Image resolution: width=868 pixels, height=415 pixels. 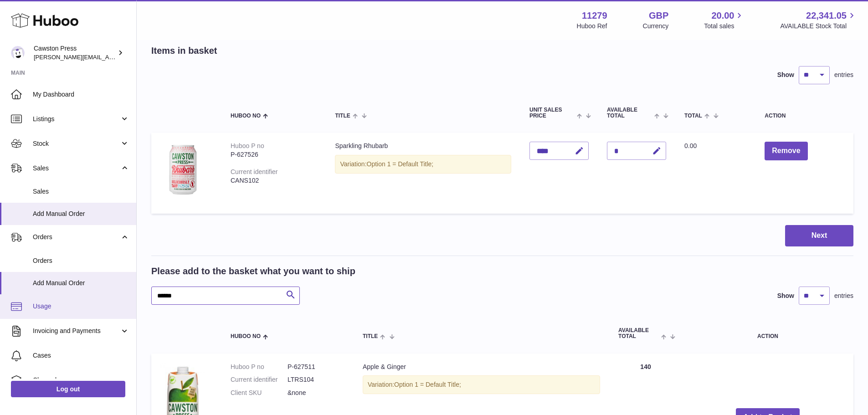 I want to click on img: thomas.carson@cawstonpress.com, so click(x=18, y=53).